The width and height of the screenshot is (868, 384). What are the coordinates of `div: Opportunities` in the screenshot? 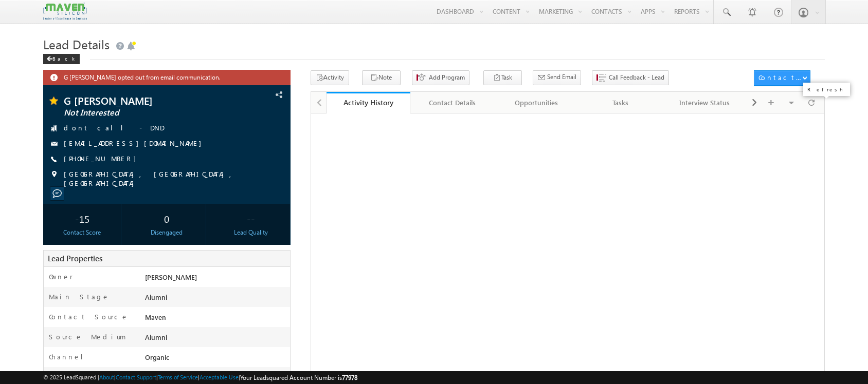 It's located at (536, 103).